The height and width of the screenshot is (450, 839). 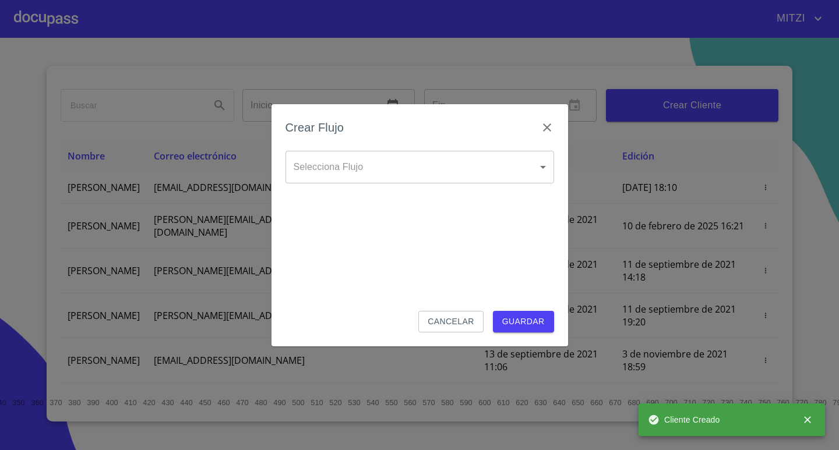 I want to click on button: Cancelar, so click(x=450, y=322).